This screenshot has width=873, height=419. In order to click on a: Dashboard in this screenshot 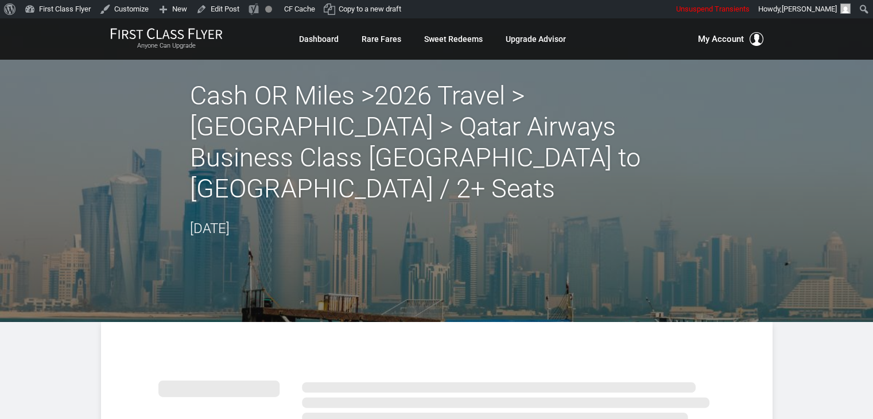, I will do `click(319, 39)`.